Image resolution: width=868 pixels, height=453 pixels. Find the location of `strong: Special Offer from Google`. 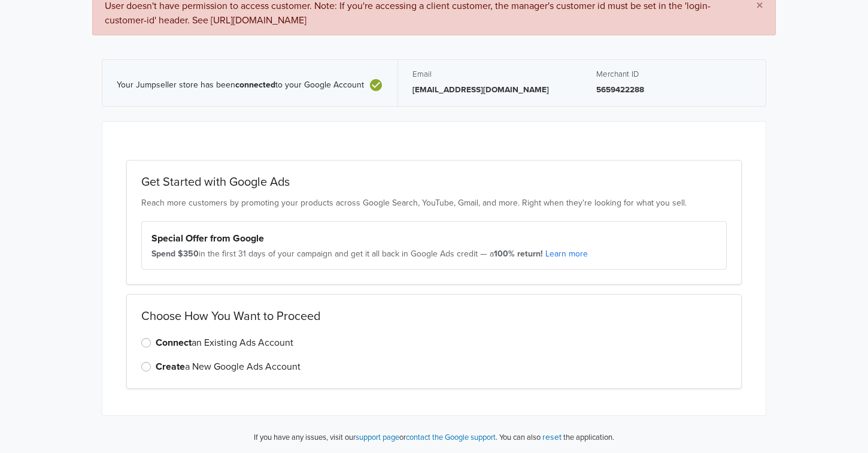

strong: Special Offer from Google is located at coordinates (208, 238).